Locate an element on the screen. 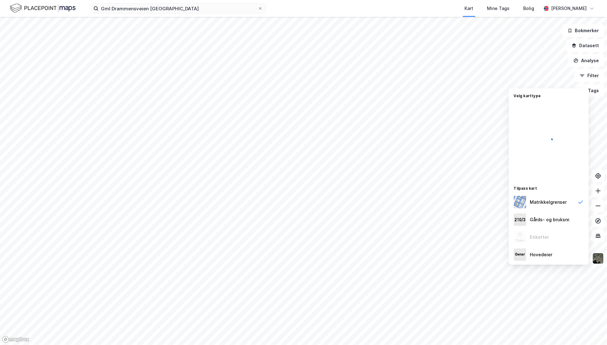 This screenshot has height=345, width=607. div: Bolig is located at coordinates (529, 8).